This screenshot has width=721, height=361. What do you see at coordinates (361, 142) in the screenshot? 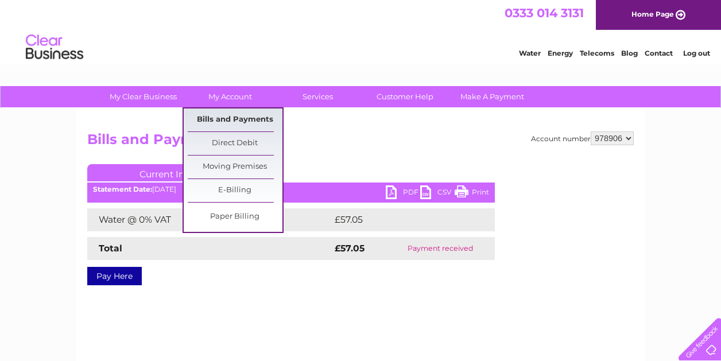
I see `h2: Bills and Payments` at bounding box center [361, 142].